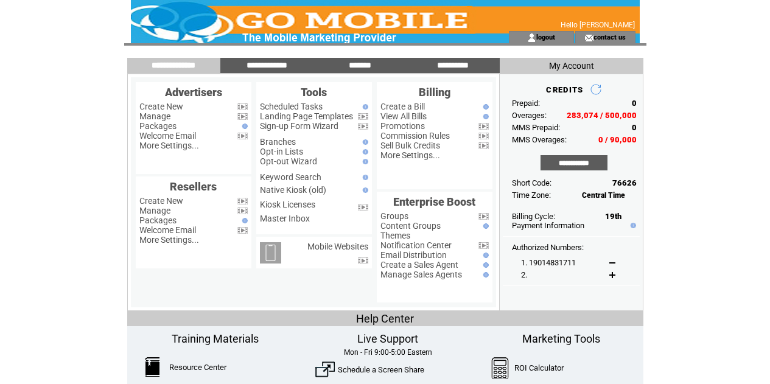 The width and height of the screenshot is (770, 384). I want to click on span: Training Materials, so click(215, 339).